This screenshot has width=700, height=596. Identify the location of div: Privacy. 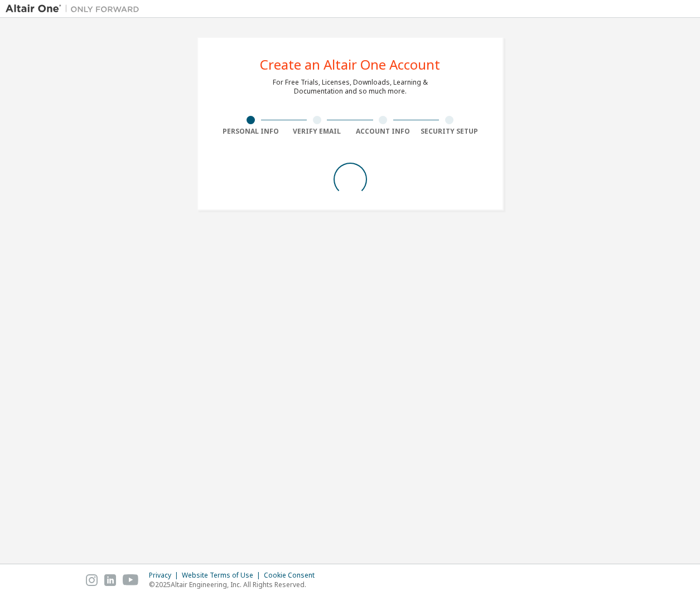
(165, 575).